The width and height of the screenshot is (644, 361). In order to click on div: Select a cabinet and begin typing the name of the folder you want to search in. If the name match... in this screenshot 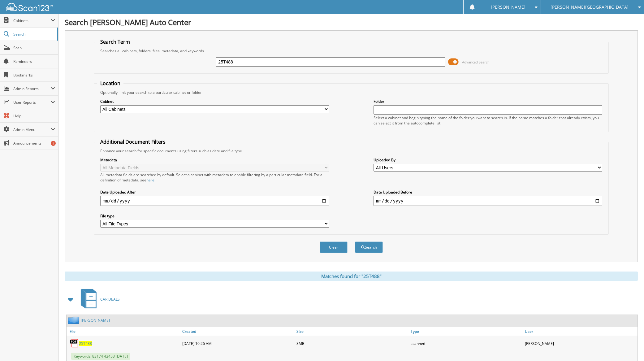, I will do `click(488, 120)`.